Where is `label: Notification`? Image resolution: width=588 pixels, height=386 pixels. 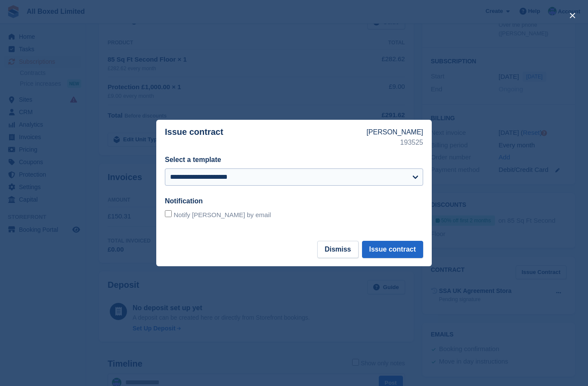 label: Notification is located at coordinates (184, 201).